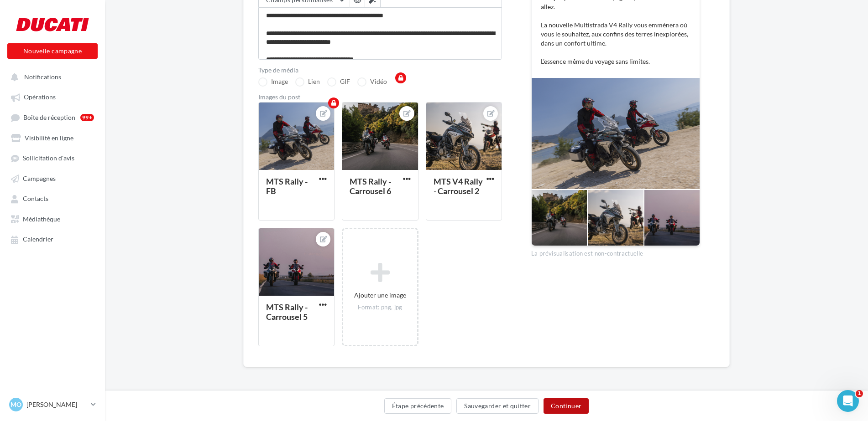  Describe the element at coordinates (48, 158) in the screenshot. I see `span: Sollicitation d'avis` at that location.